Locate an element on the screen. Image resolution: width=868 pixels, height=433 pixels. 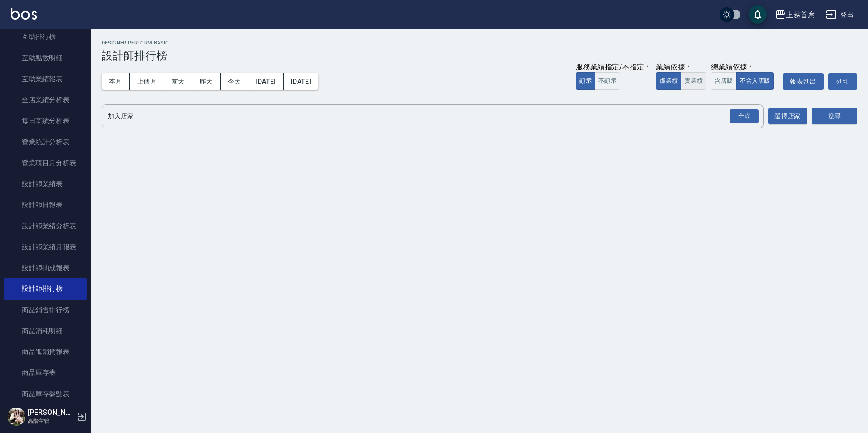
button: 上越首席 is located at coordinates (795, 15).